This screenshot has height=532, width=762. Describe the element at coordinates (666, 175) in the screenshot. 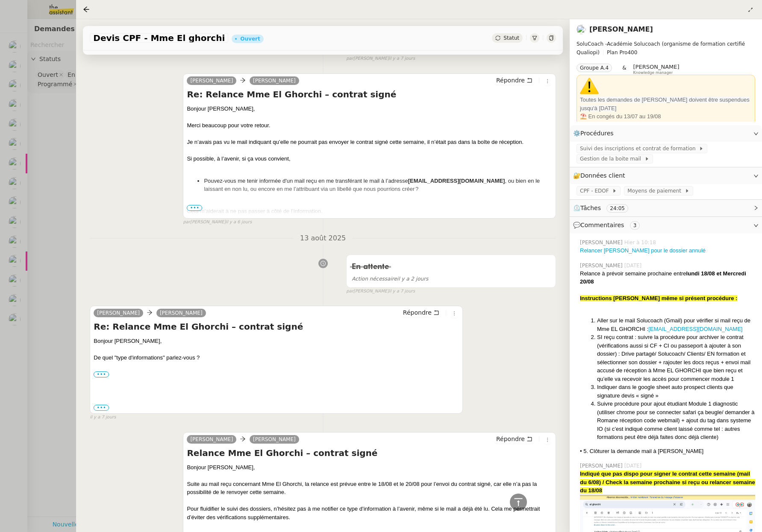

I see `div: 🔐Données client` at that location.